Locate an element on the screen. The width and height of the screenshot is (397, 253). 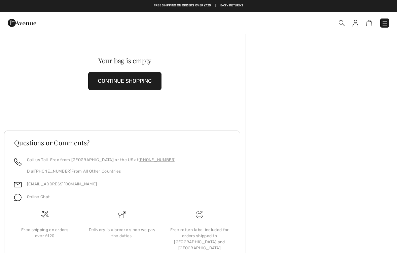
img: Menu is located at coordinates (385, 23).